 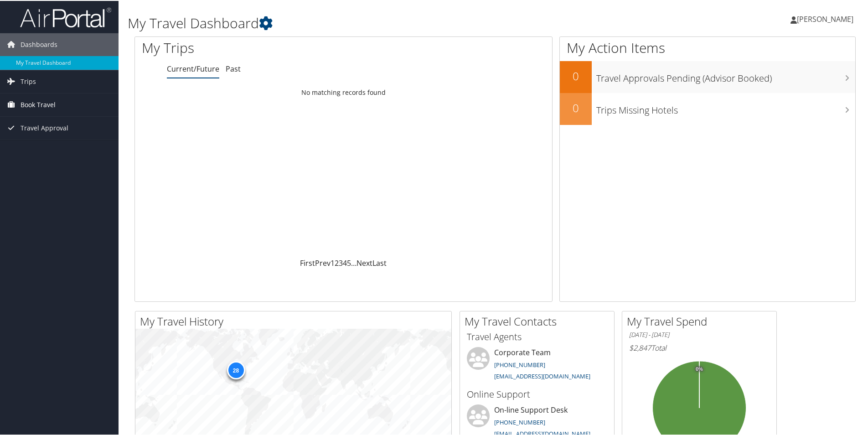 What do you see at coordinates (233, 68) in the screenshot?
I see `a: Past` at bounding box center [233, 68].